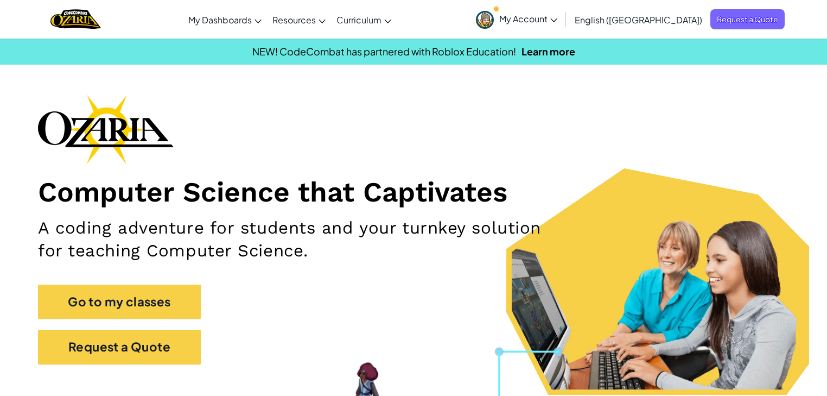 This screenshot has width=827, height=396. I want to click on img: Home, so click(75, 19).